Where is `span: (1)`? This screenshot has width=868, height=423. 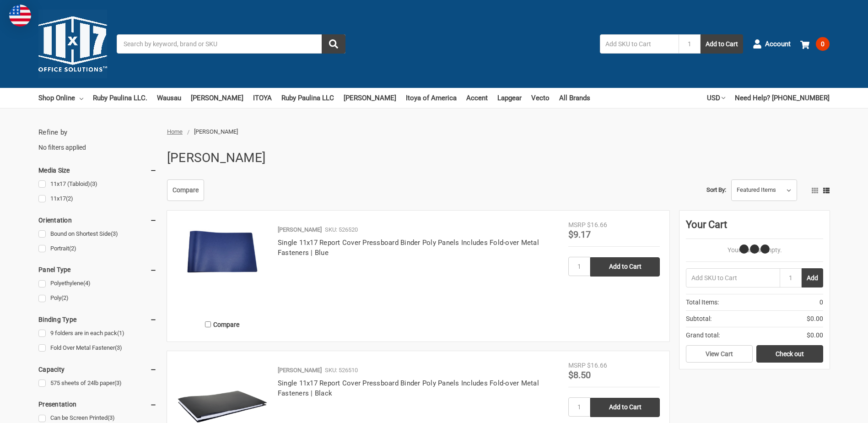
span: (1) is located at coordinates (121, 333).